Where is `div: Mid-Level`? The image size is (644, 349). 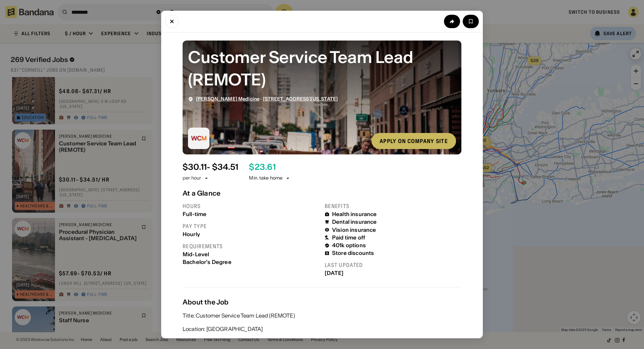
div: Mid-Level is located at coordinates (251, 254).